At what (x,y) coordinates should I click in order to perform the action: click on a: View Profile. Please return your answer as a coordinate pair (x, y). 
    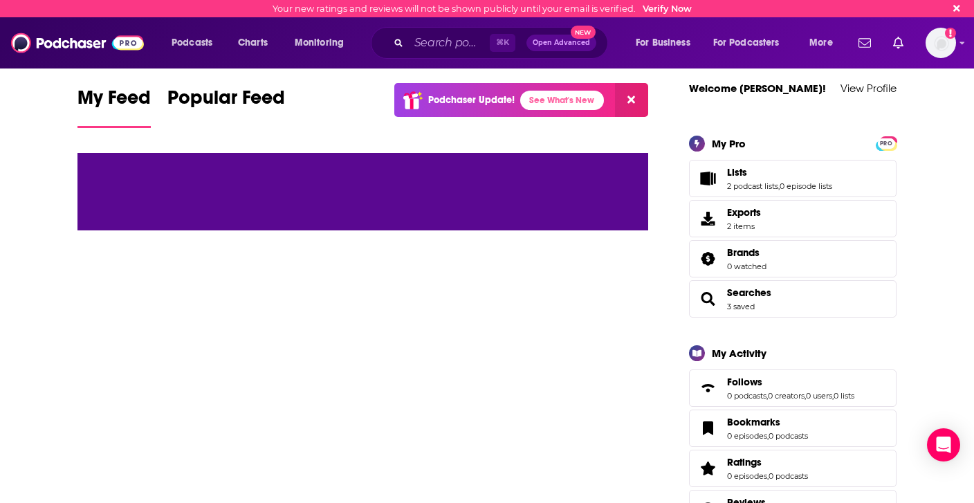
    Looking at the image, I should click on (868, 88).